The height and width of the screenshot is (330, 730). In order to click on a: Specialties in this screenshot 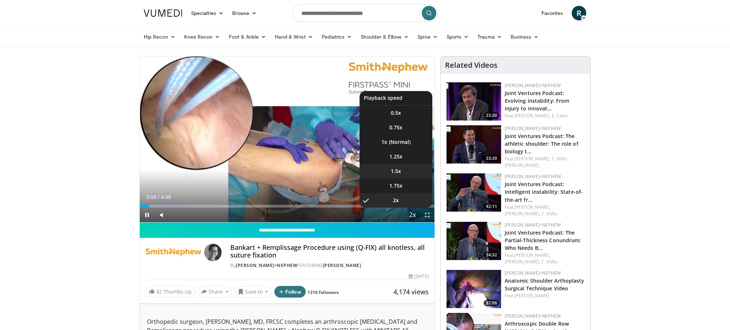, I will do `click(207, 13)`.